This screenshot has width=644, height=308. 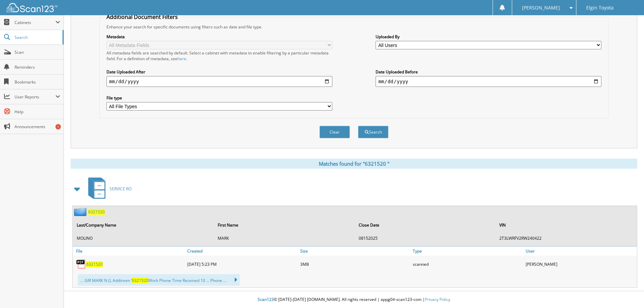 What do you see at coordinates (489, 72) in the screenshot?
I see `label: Date Uploaded Before` at bounding box center [489, 72].